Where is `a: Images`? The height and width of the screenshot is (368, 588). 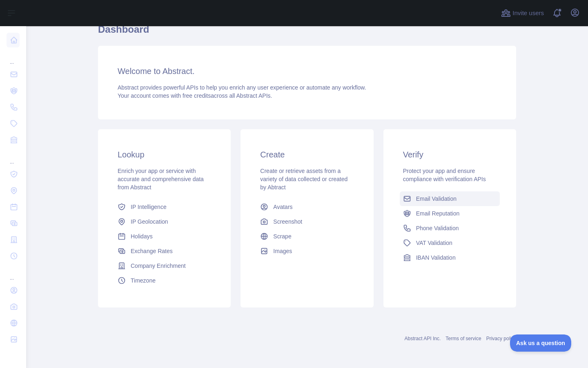
a: Images is located at coordinates (307, 251).